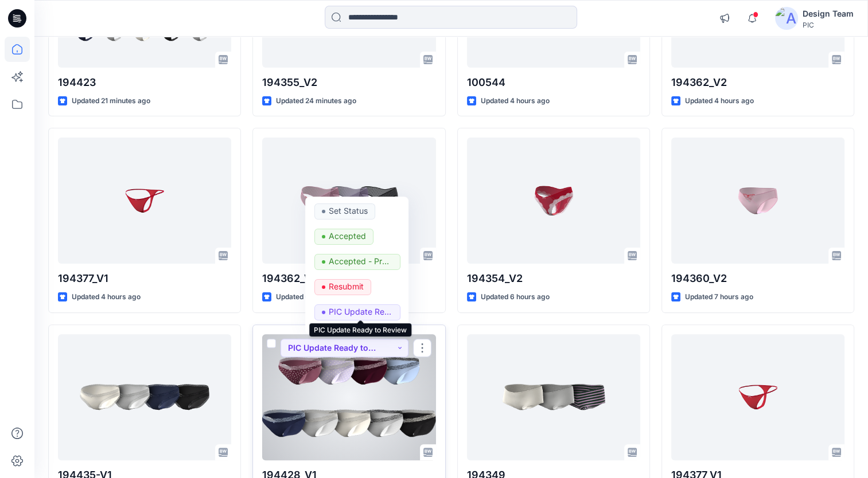  What do you see at coordinates (316, 101) in the screenshot?
I see `p: Updated 24 minutes ago` at bounding box center [316, 101].